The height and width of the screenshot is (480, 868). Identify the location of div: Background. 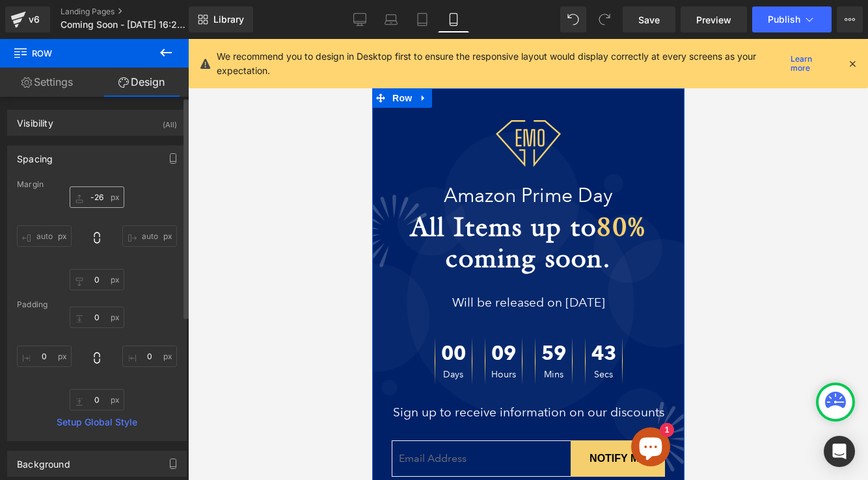
(43, 461).